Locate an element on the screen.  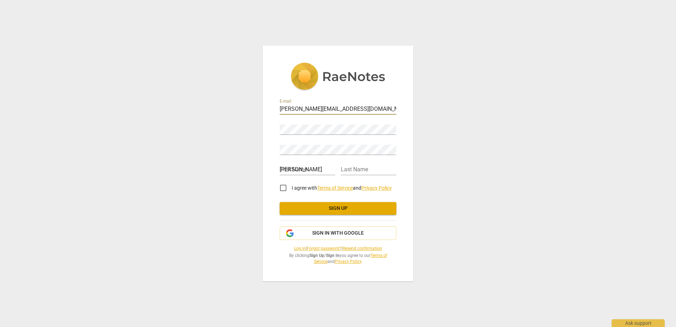
img: 5ac2273c67554f335776073100b6d88f.svg is located at coordinates (338, 77).